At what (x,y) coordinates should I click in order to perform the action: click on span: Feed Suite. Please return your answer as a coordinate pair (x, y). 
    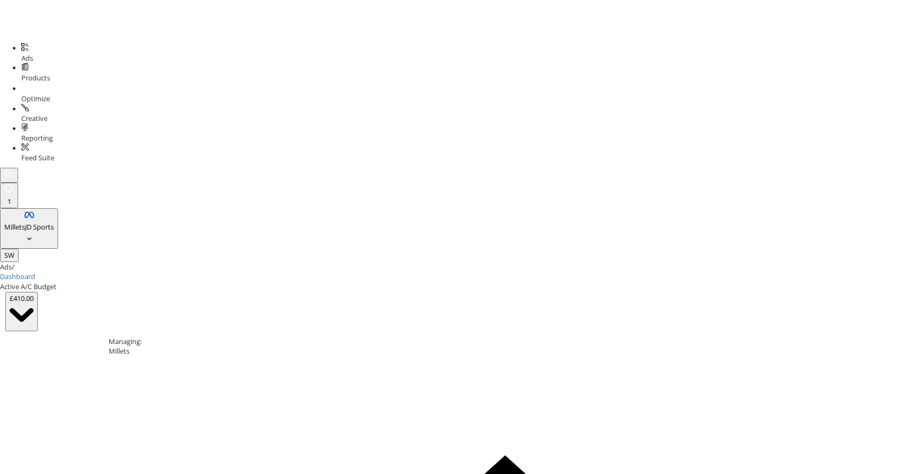
    Looking at the image, I should click on (38, 158).